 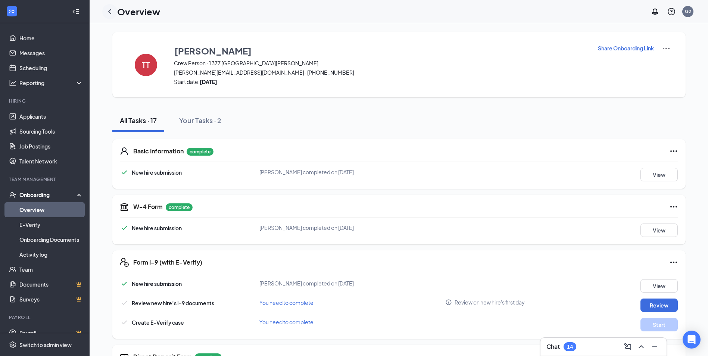 I want to click on h3: Chat, so click(x=553, y=347).